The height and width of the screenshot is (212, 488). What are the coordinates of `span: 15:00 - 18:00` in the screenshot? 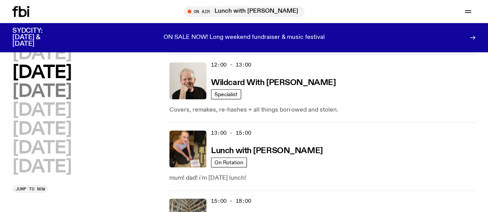 It's located at (231, 201).